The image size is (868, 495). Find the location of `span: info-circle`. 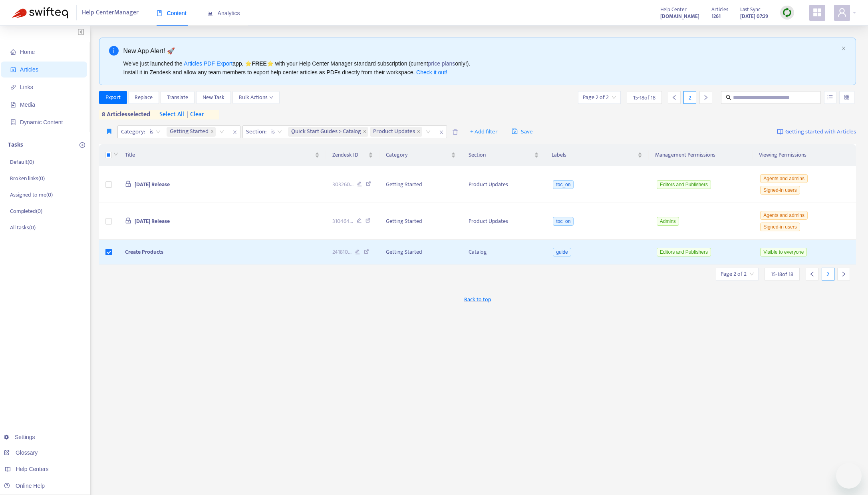

span: info-circle is located at coordinates (113, 51).